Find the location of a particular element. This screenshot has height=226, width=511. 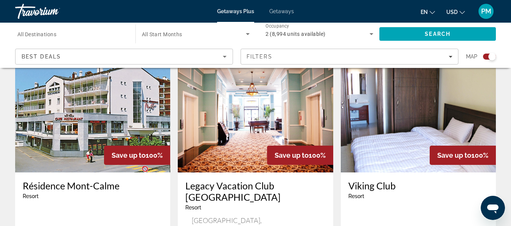

button: Change currency is located at coordinates (455, 12).